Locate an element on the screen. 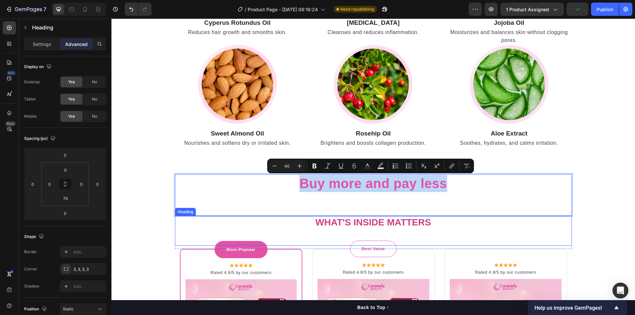 The height and width of the screenshot is (315, 635). button: Publish is located at coordinates (605, 9).